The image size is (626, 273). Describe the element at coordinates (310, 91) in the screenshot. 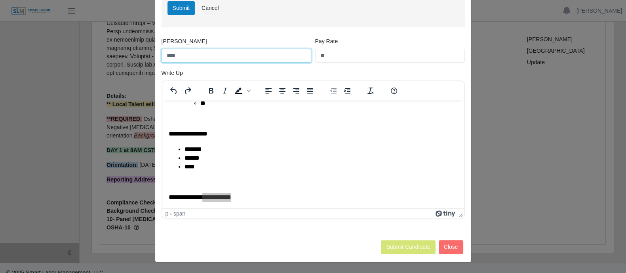

I see `button: Justify` at that location.